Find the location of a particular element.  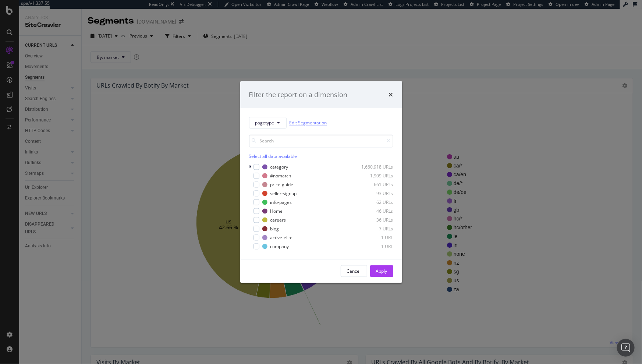

div: Apply is located at coordinates (381, 271).